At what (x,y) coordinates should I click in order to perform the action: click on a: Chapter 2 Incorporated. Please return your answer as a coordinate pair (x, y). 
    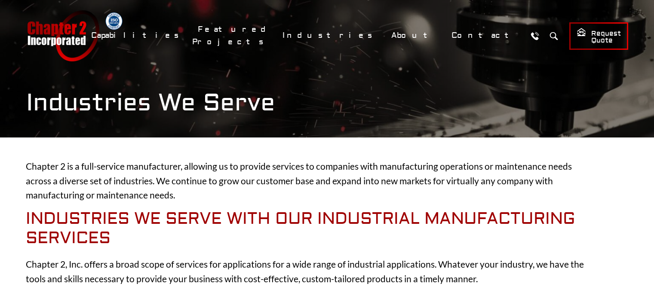
    Looking at the image, I should click on (63, 36).